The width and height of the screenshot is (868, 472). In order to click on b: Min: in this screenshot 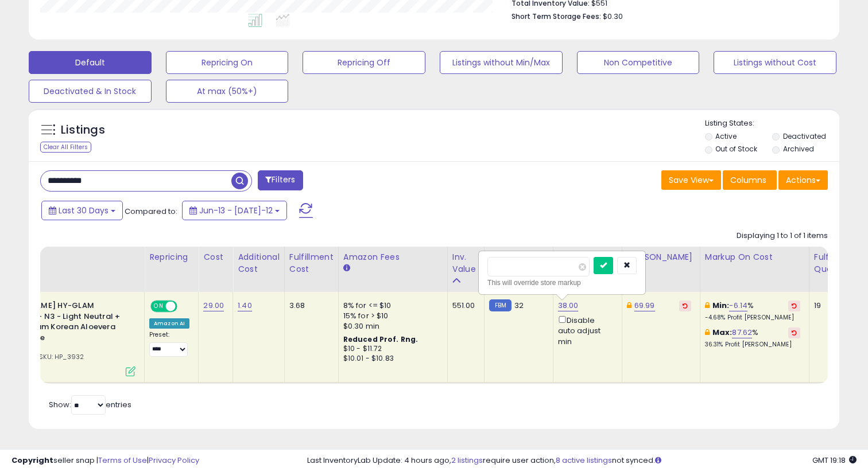, I will do `click(721, 305)`.